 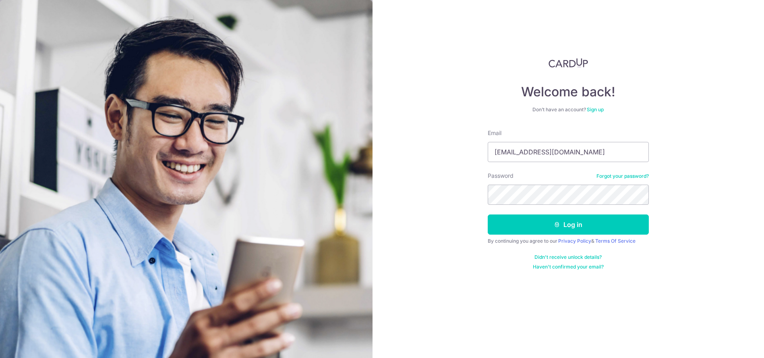 What do you see at coordinates (569, 110) in the screenshot?
I see `div: Don’t have an account?` at bounding box center [569, 110].